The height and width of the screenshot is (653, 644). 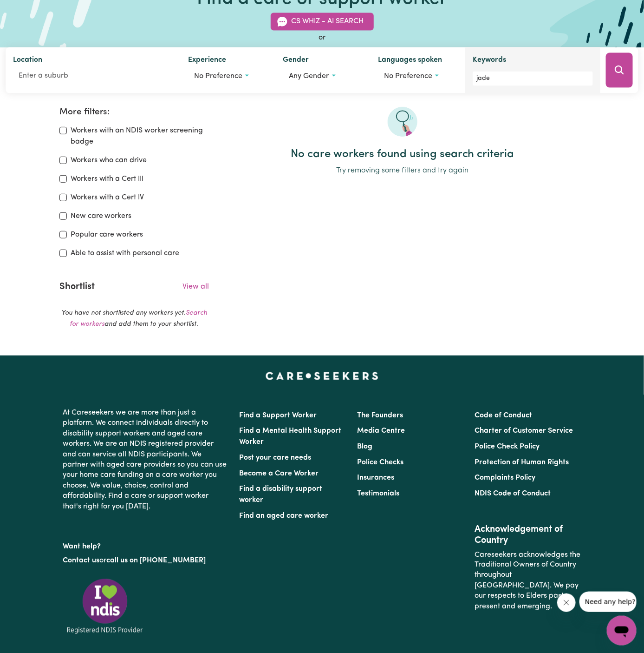 What do you see at coordinates (489, 62) in the screenshot?
I see `label: Keywords` at bounding box center [489, 62].